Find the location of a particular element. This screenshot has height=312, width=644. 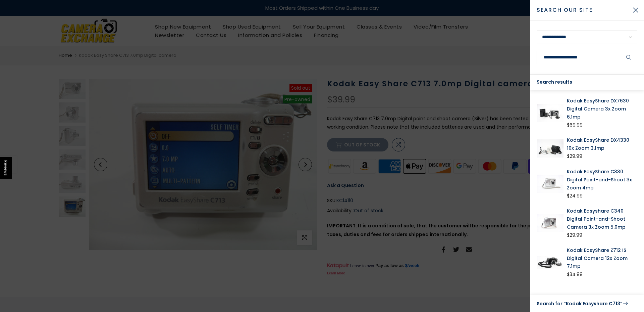

img: Kodak Easyshare C340 Digital Point-and-Shoot Camera 3x Zoom 5.0mp is located at coordinates (550, 223).